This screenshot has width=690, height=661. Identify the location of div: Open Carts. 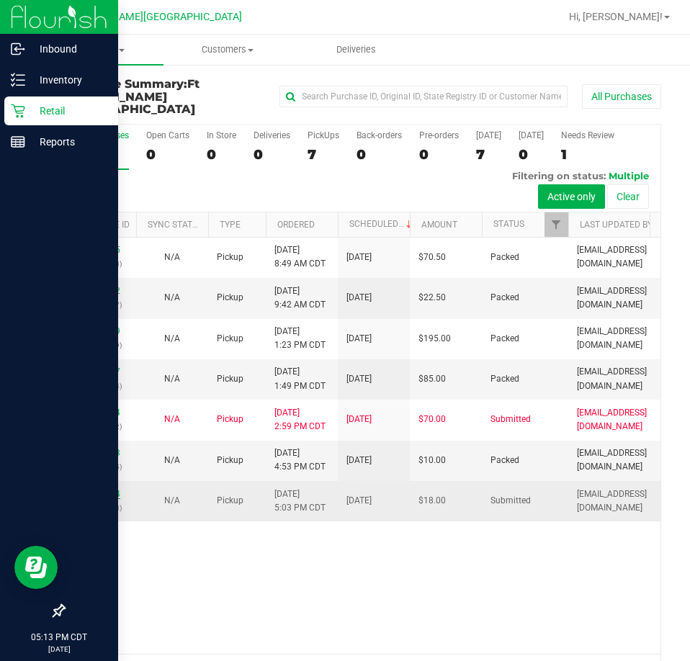
(168, 135).